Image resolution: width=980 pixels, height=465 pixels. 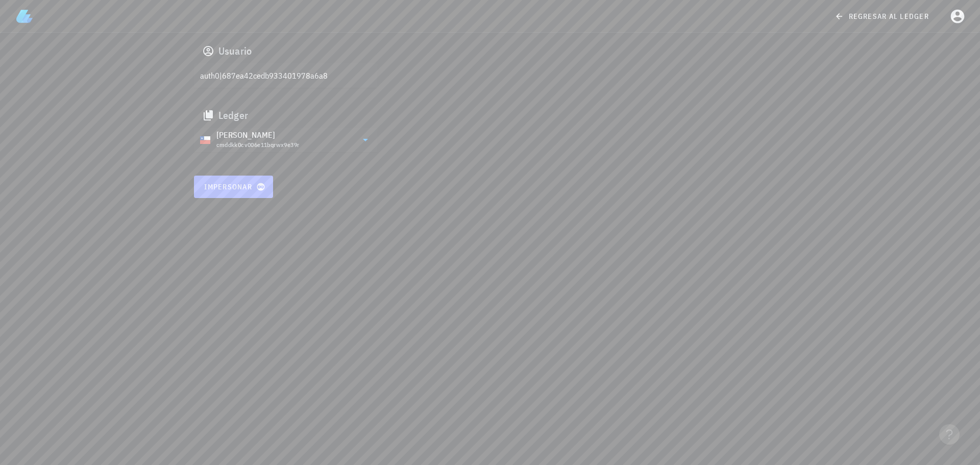 What do you see at coordinates (236, 51) in the screenshot?
I see `span: Usuario` at bounding box center [236, 51].